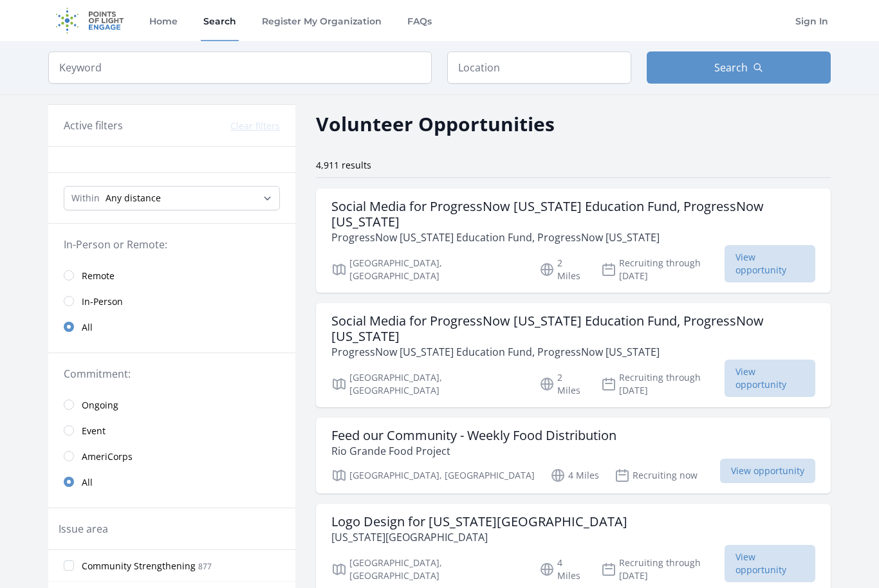  I want to click on input: Community Strengthening 877, so click(69, 566).